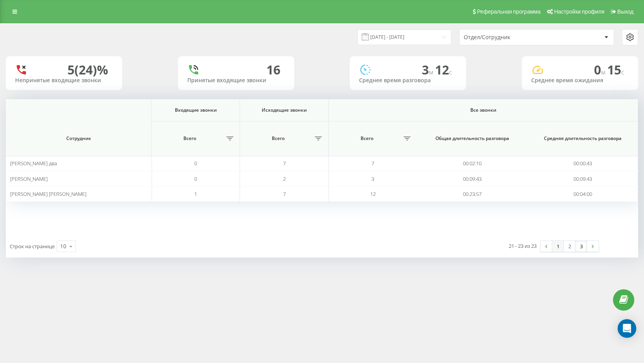 The height and width of the screenshot is (363, 644). What do you see at coordinates (569, 246) in the screenshot?
I see `a: 2` at bounding box center [569, 246].